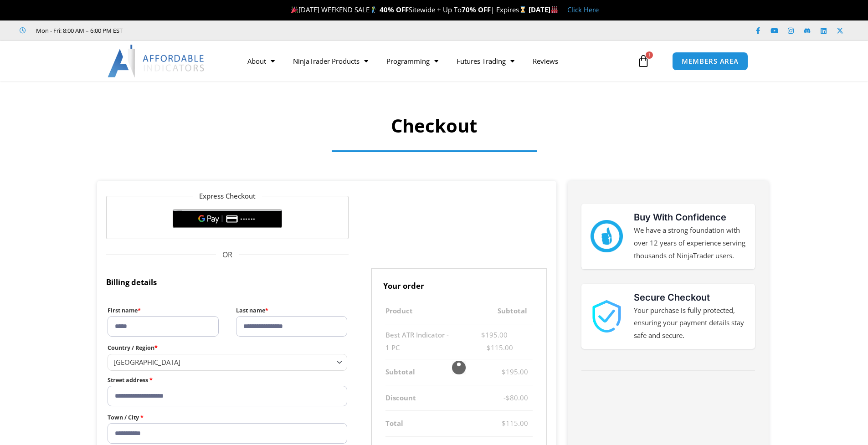 This screenshot has height=445, width=868. I want to click on a: Futures Trading, so click(485, 61).